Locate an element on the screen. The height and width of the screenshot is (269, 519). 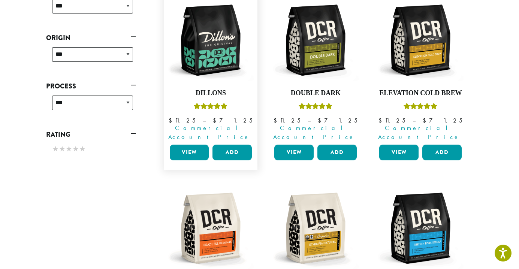
a: Rating is located at coordinates (91, 135).